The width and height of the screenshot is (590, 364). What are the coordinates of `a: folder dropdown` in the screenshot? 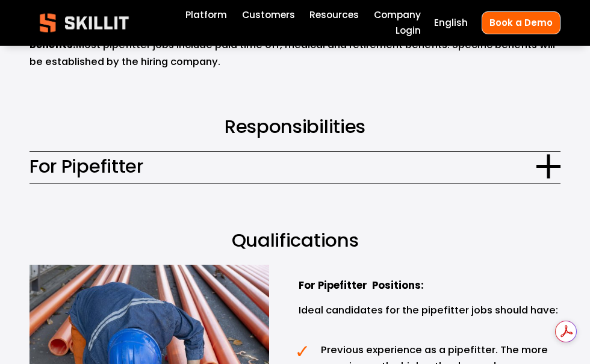 It's located at (335, 14).